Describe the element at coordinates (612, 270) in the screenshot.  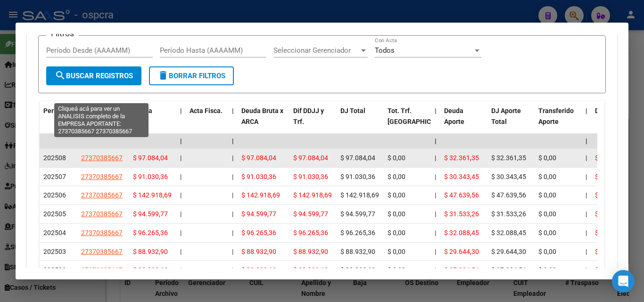
I see `span: $ 55.869,08` at that location.